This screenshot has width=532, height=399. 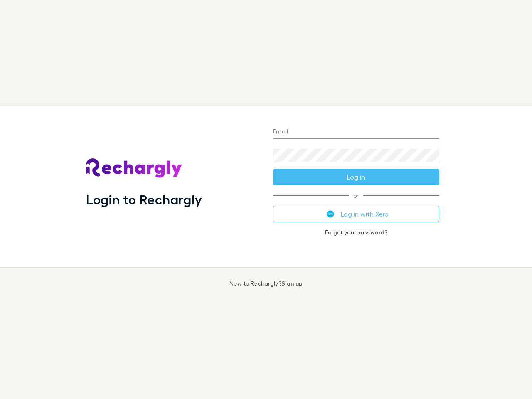 What do you see at coordinates (331, 214) in the screenshot?
I see `img: Xero's logo` at bounding box center [331, 214].